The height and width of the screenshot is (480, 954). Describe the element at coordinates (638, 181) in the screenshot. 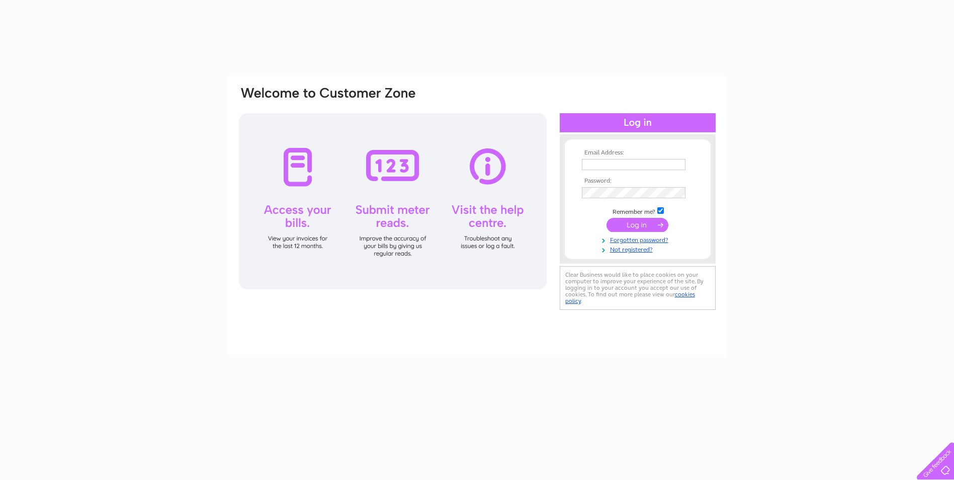

I see `th: Password:` at that location.